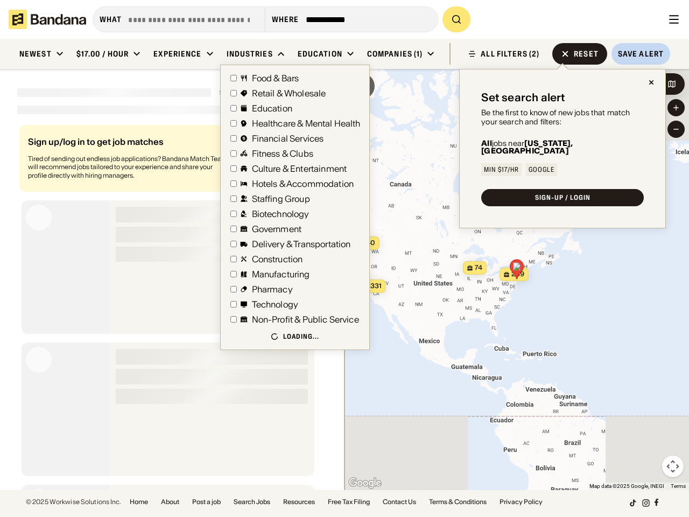  I want to click on span: 1,331, so click(374, 286).